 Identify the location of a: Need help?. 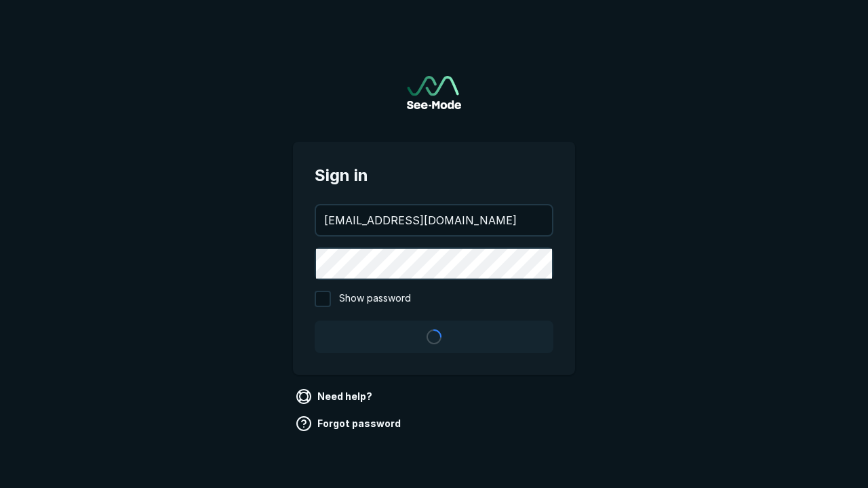
(335, 397).